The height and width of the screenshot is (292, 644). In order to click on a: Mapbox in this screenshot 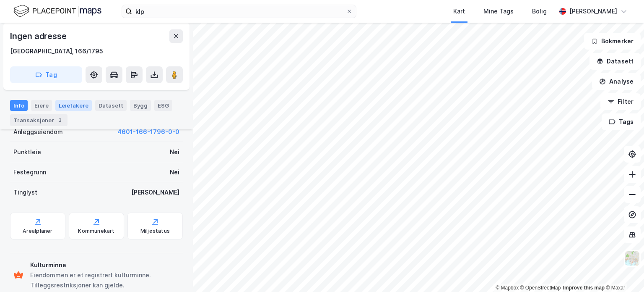, I will do `click(507, 287)`.